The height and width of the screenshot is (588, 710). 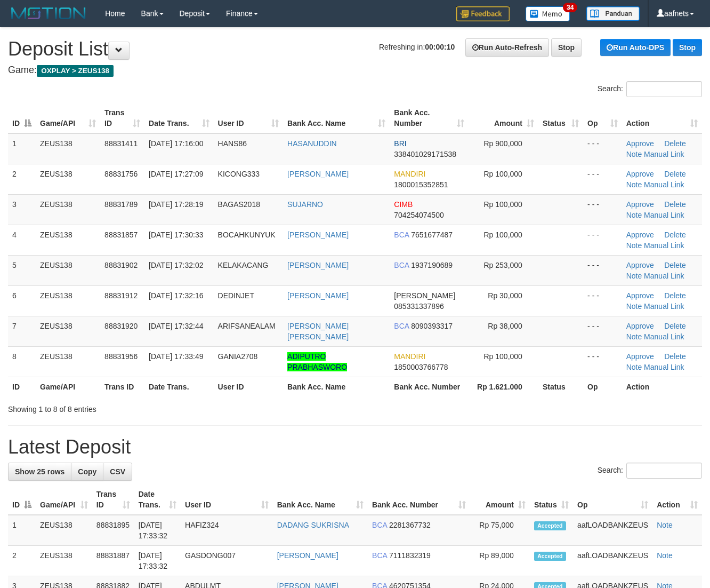 I want to click on span: Accepted, so click(x=551, y=525).